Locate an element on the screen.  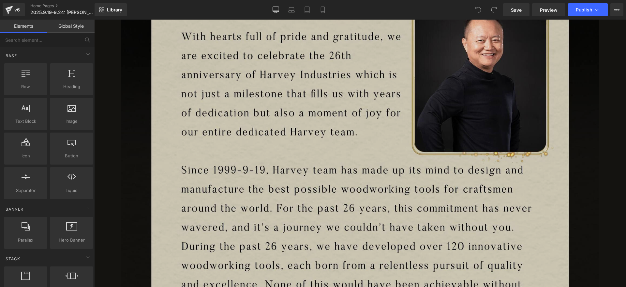
div: v6 is located at coordinates (17, 10).